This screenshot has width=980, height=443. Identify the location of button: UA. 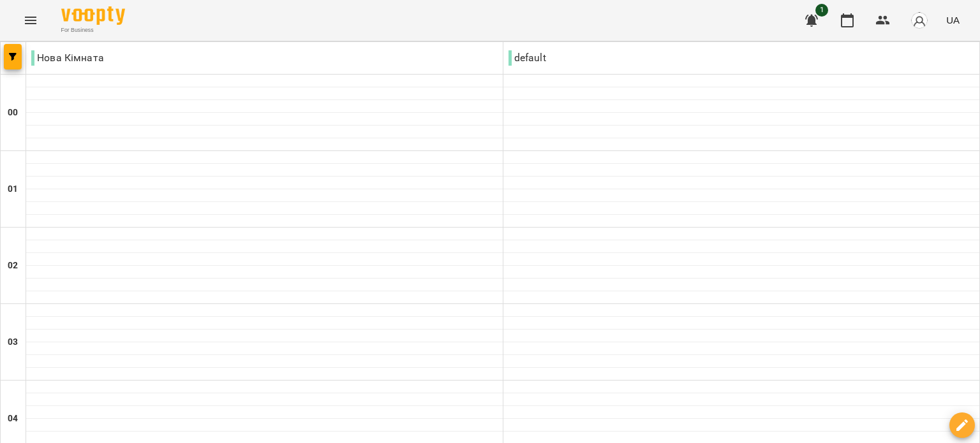
(953, 20).